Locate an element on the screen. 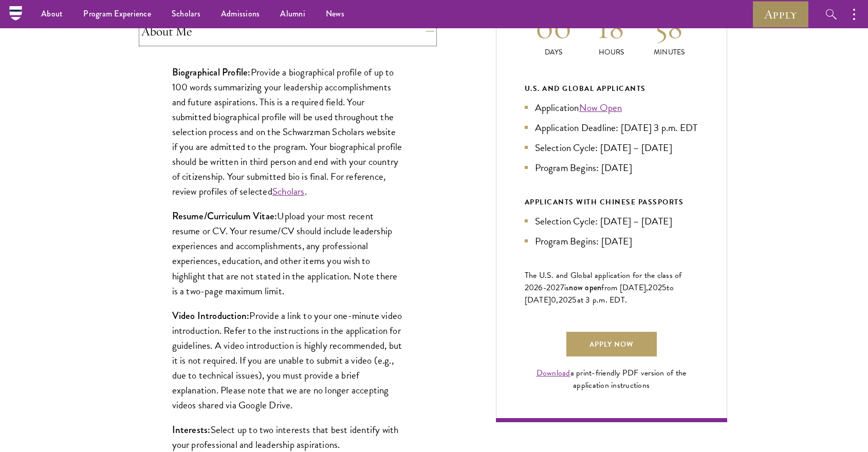 This screenshot has width=868, height=452. p: Days is located at coordinates (554, 52).